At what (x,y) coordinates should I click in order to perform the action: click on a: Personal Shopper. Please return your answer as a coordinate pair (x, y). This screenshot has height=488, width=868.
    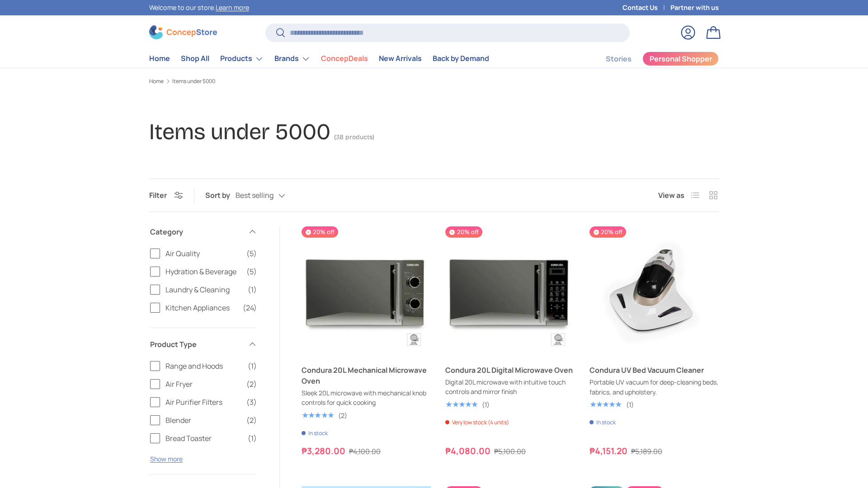
    Looking at the image, I should click on (680, 59).